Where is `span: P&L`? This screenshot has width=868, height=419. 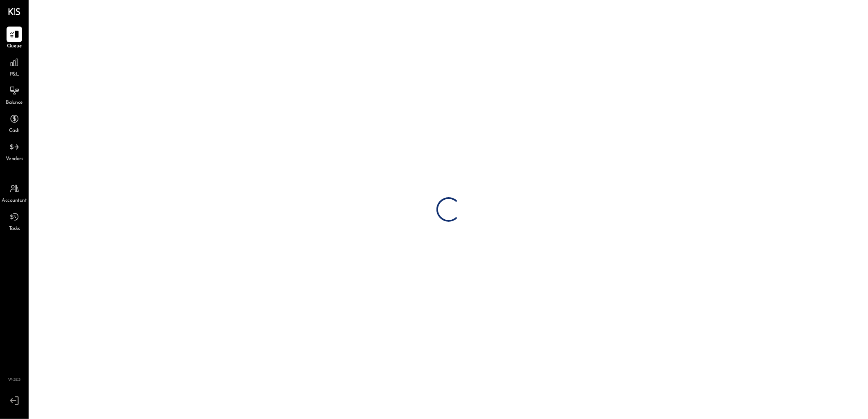
span: P&L is located at coordinates (14, 75).